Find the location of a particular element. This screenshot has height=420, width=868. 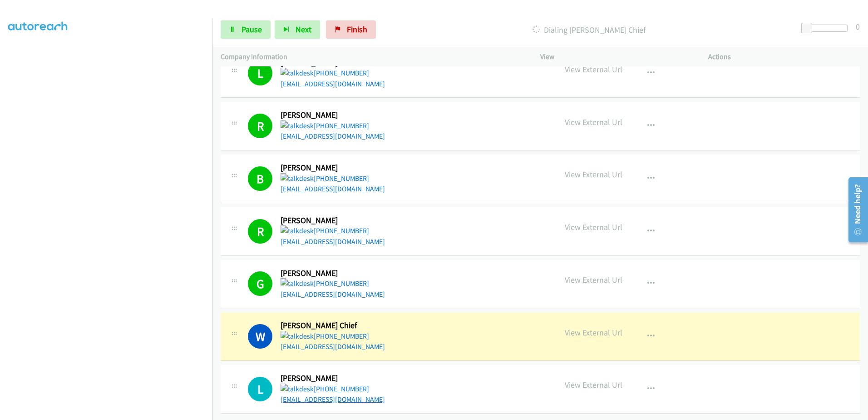

a: Pause is located at coordinates (245, 29).